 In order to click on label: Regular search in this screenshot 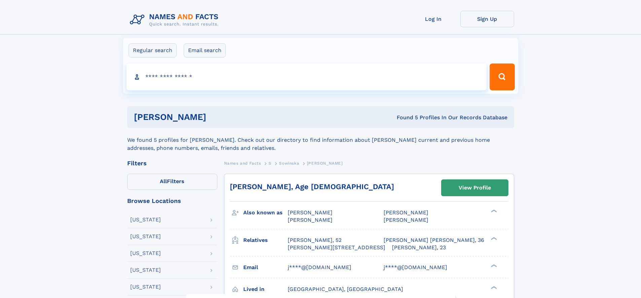, I will do `click(152, 50)`.